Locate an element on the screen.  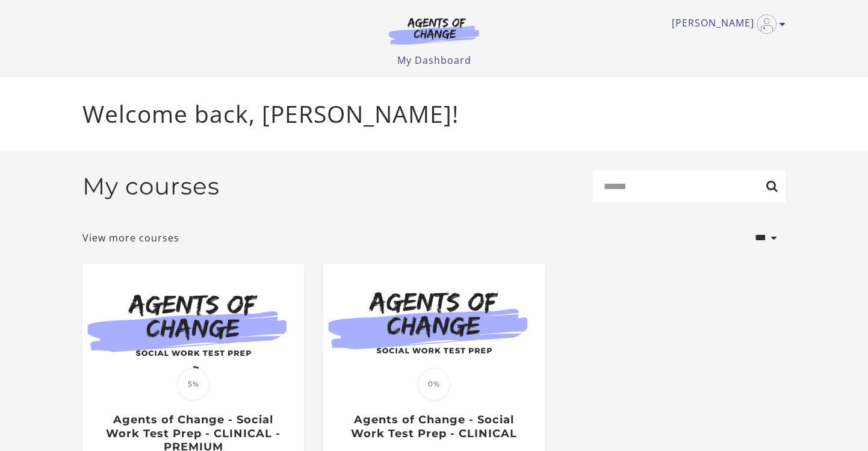
h2: My courses is located at coordinates (151, 186).